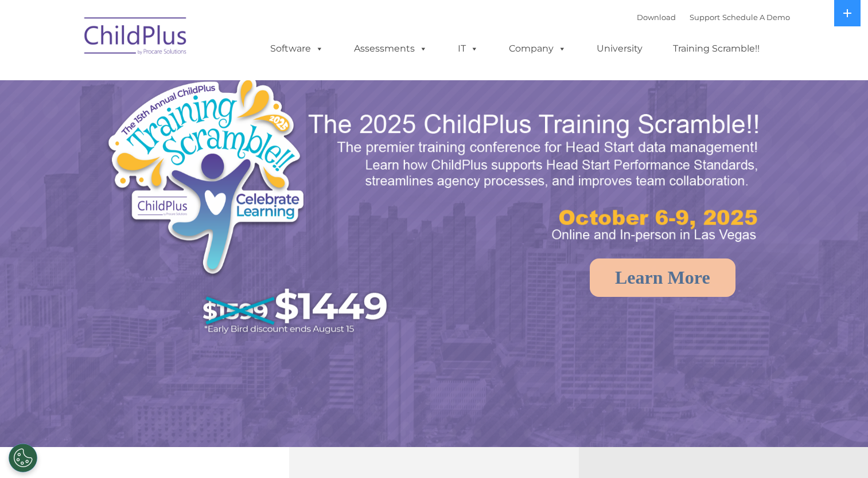  Describe the element at coordinates (715, 48) in the screenshot. I see `a: Training Scramble!!` at that location.